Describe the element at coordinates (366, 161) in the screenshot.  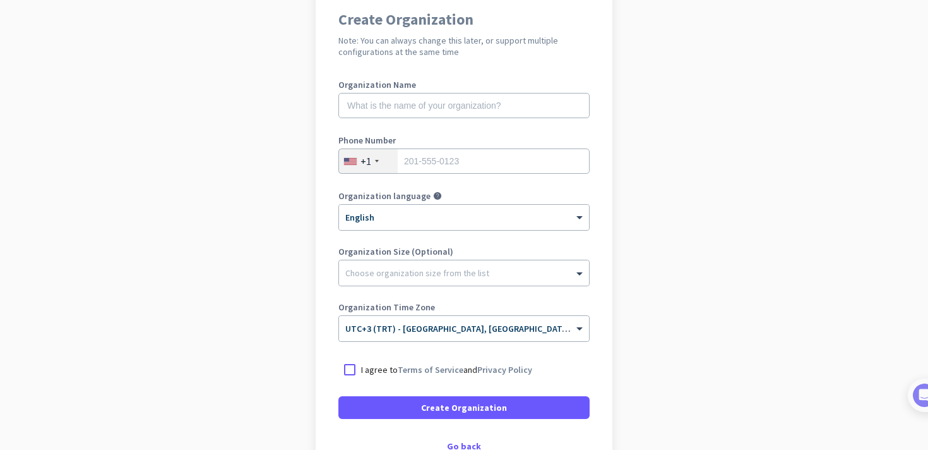
I see `div: +1` at that location.